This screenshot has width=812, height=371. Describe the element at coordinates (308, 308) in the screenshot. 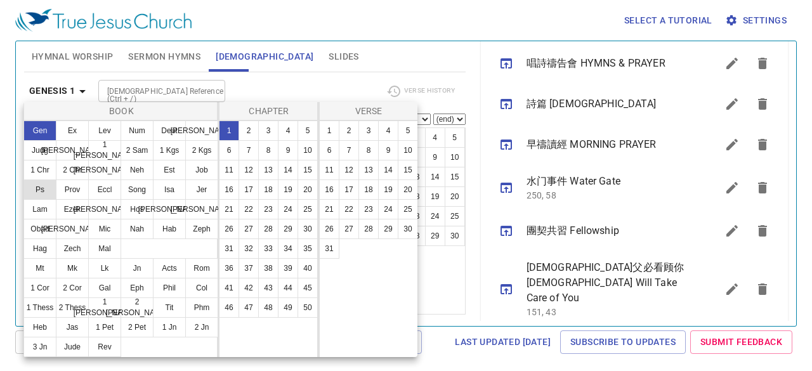

I see `button: 50` at that location.